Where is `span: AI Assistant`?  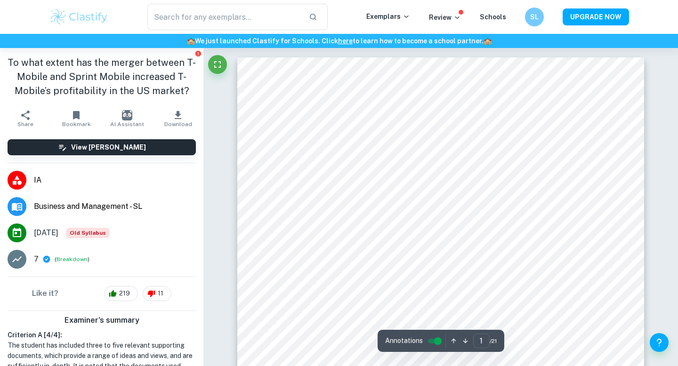 span: AI Assistant is located at coordinates (127, 124).